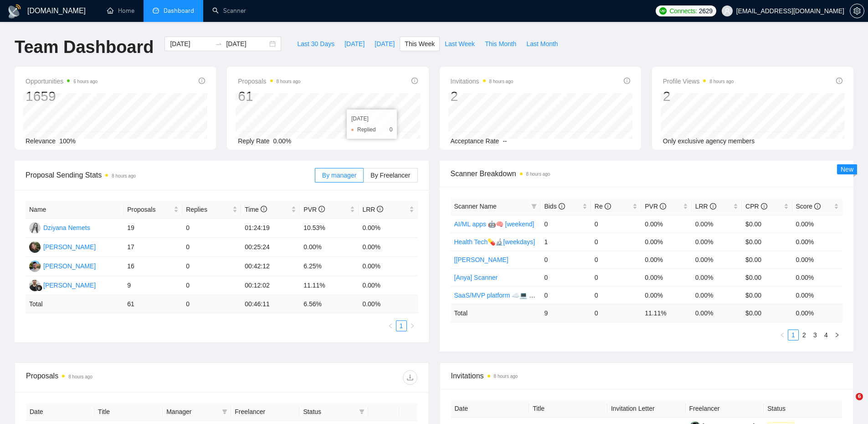 The height and width of the screenshot is (424, 868). I want to click on span: New, so click(847, 169).